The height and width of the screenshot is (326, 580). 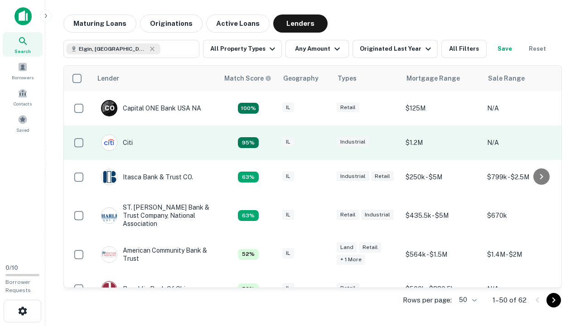 I want to click on button: Any Amount, so click(x=317, y=49).